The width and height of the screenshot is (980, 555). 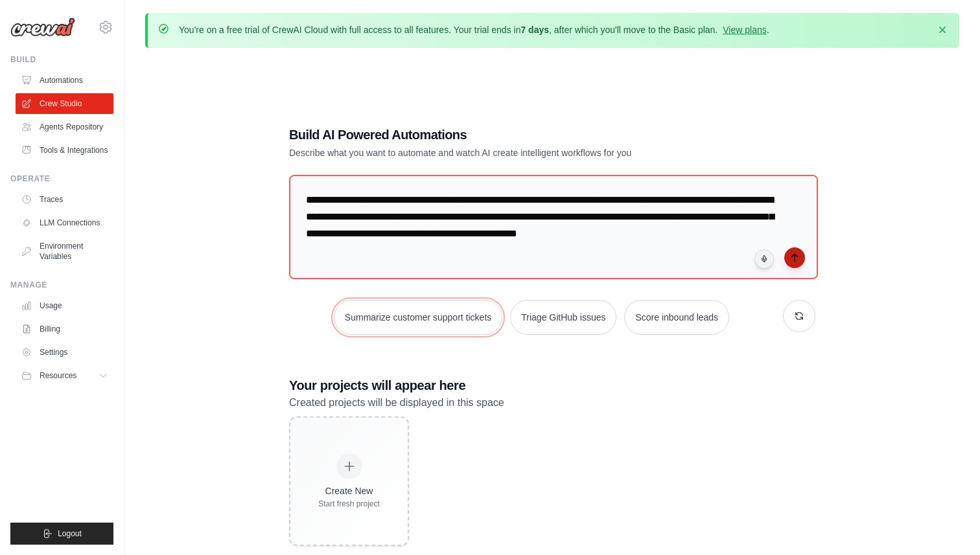 What do you see at coordinates (64, 103) in the screenshot?
I see `a: Crew Studio` at bounding box center [64, 103].